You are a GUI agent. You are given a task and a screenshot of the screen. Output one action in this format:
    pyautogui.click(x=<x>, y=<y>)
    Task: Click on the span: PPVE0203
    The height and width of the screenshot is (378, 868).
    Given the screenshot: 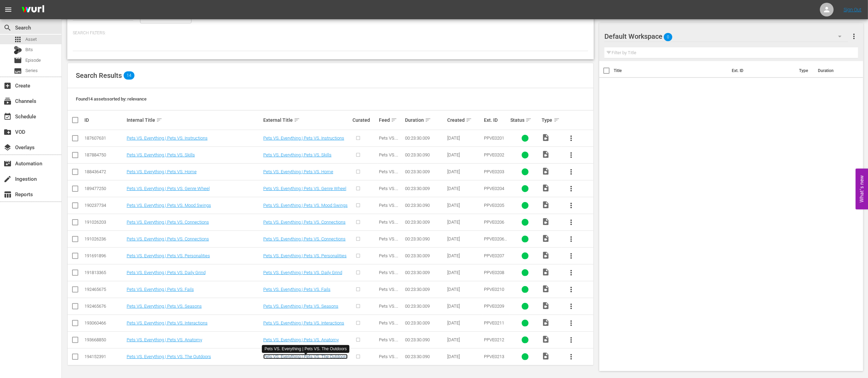 What is the action you would take?
    pyautogui.click(x=494, y=171)
    